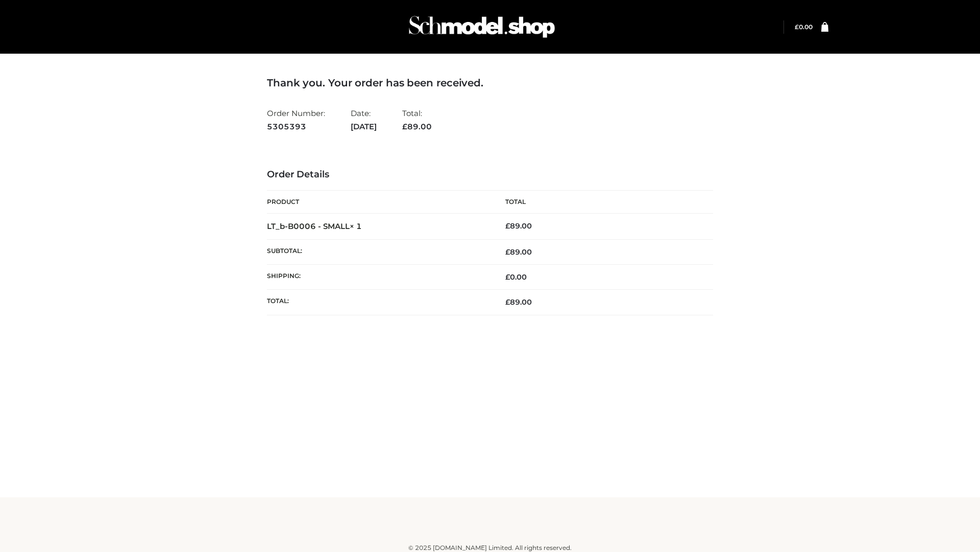  What do you see at coordinates (490, 83) in the screenshot?
I see `h3: Thank you. Your order has been received.` at bounding box center [490, 83].